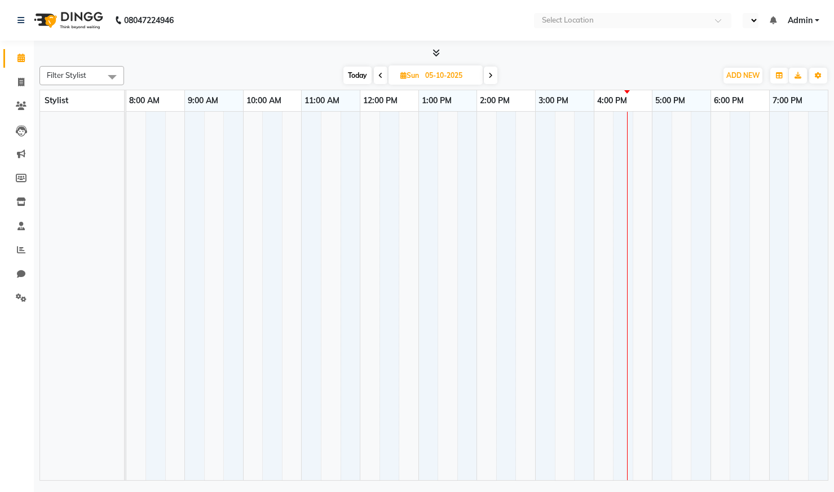 This screenshot has height=492, width=834. What do you see at coordinates (495, 100) in the screenshot?
I see `a: 2:00 PM` at bounding box center [495, 100].